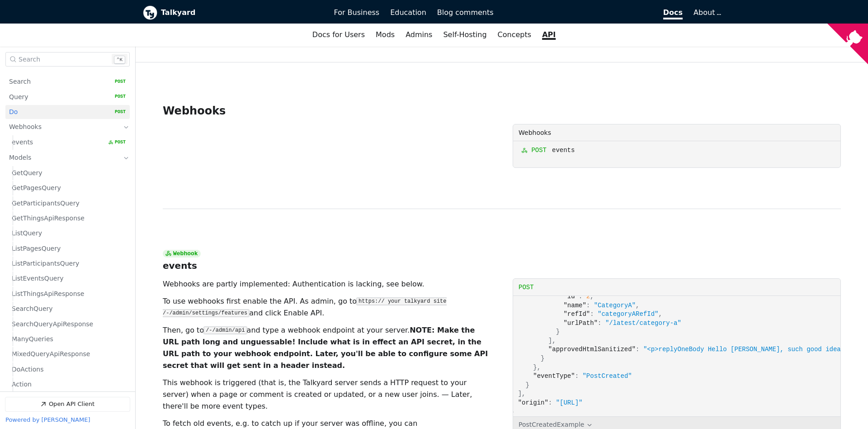  I want to click on a: Docs, so click(593, 13).